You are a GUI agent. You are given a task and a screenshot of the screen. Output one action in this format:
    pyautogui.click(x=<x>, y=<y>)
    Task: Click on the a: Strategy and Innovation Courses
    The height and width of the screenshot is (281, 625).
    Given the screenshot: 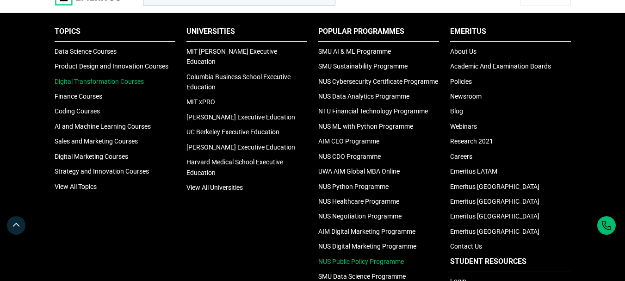 What is the action you would take?
    pyautogui.click(x=102, y=171)
    